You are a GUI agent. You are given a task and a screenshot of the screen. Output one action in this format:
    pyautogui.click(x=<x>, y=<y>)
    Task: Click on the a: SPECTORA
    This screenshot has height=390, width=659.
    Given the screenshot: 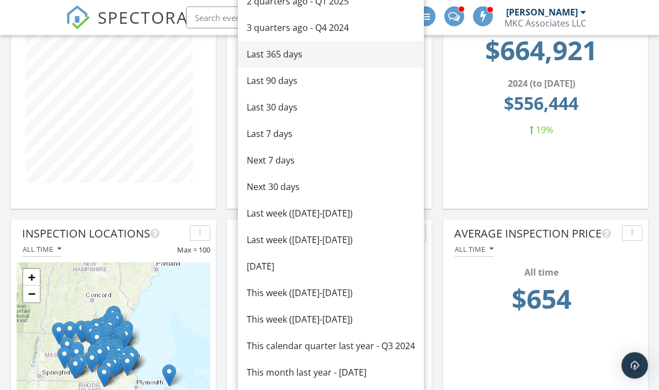 What is the action you would take?
    pyautogui.click(x=127, y=26)
    